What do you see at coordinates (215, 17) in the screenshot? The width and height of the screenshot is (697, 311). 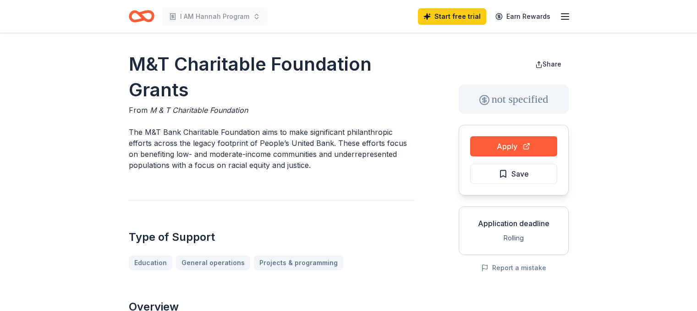 I see `span: I AM Hannah Program` at bounding box center [215, 17].